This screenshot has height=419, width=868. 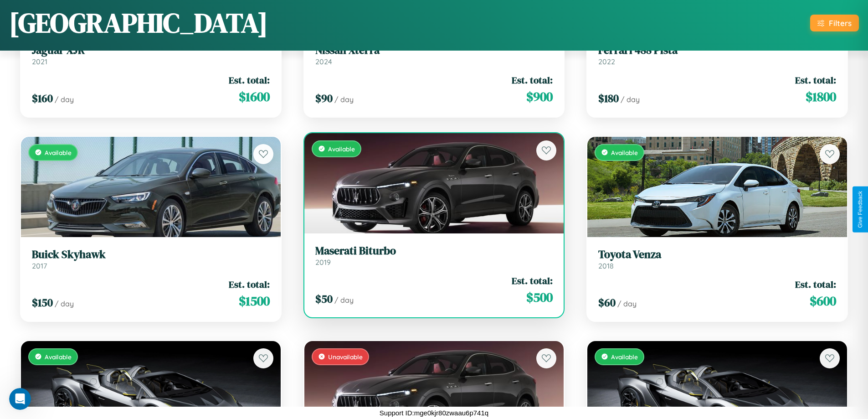 I want to click on span: 2022, so click(x=607, y=62).